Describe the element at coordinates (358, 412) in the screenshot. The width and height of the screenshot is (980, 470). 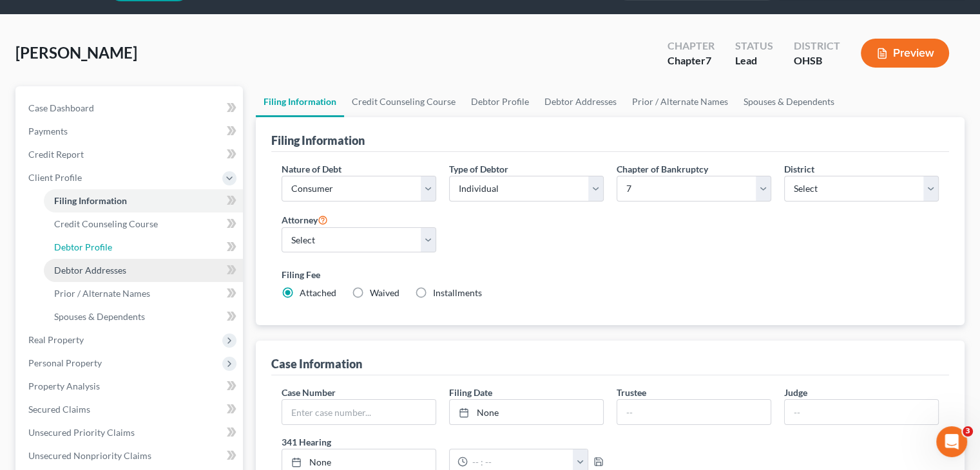
I see `input: Enter case number...` at that location.